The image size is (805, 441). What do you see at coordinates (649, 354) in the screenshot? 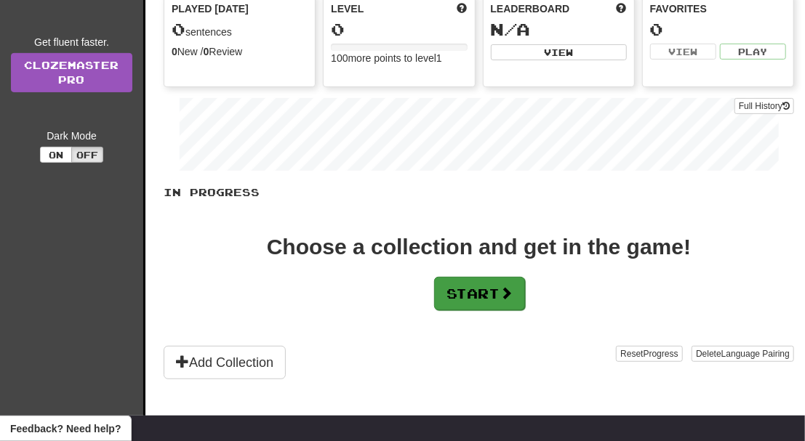
I see `button: ResetProgress` at bounding box center [649, 354].